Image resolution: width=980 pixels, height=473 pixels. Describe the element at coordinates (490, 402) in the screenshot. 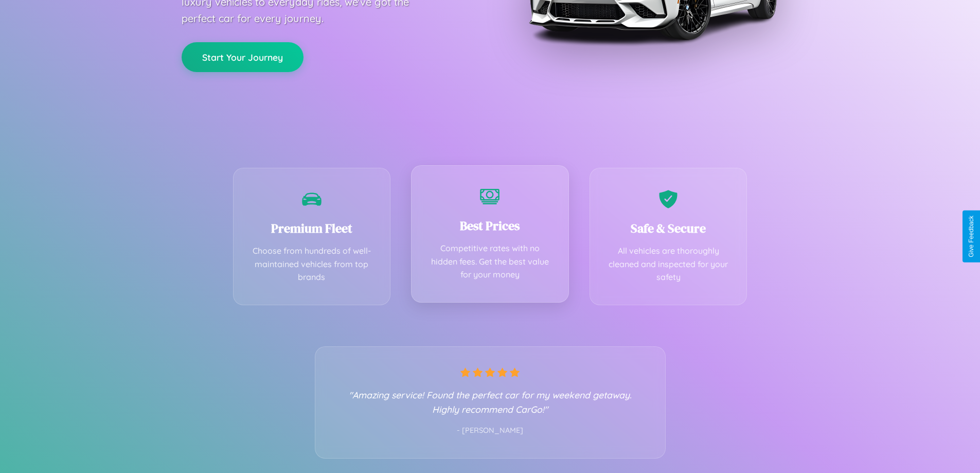

I see `p: "Amazing service! Found the perfect car for my weekend getaway. Highly recommend CarGo!"` at that location.